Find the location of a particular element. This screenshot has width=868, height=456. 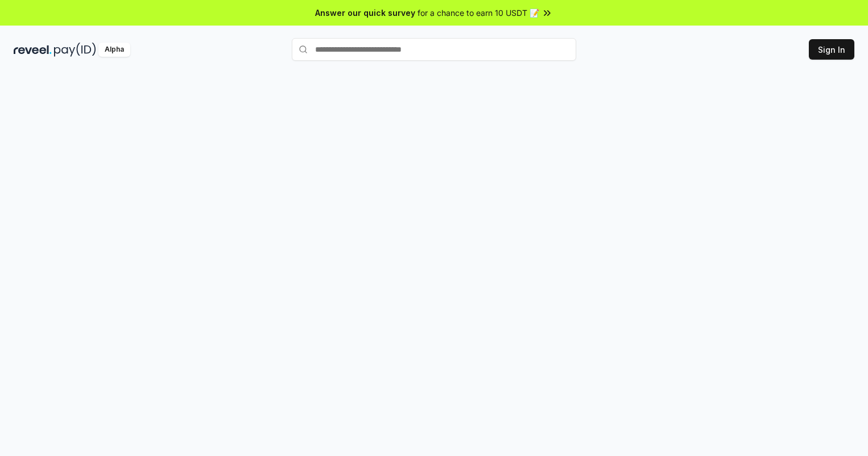

img: pay_id is located at coordinates (75, 49).